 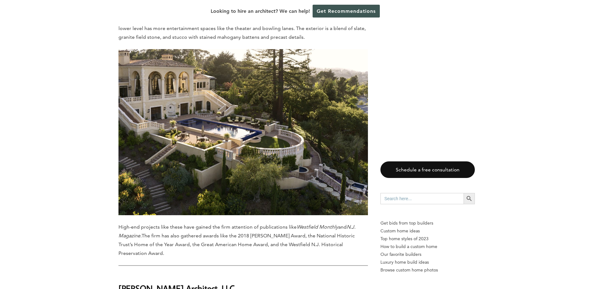 I want to click on p: Custom home ideas, so click(x=427, y=231).